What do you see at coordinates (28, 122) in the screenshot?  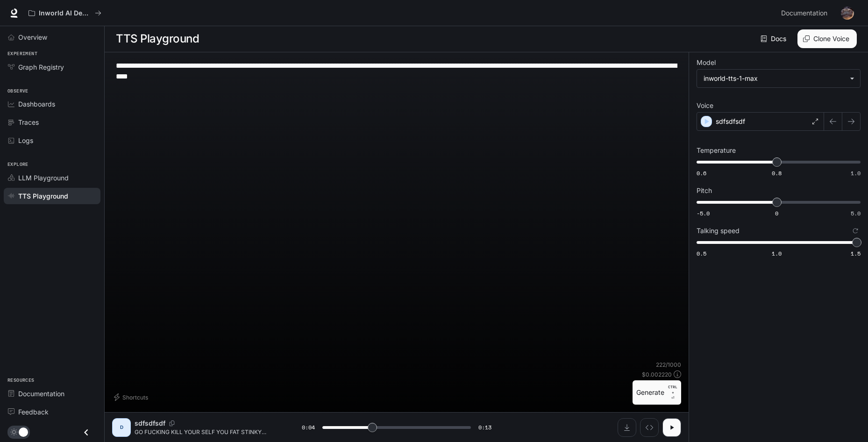 I see `span: Traces` at bounding box center [28, 122].